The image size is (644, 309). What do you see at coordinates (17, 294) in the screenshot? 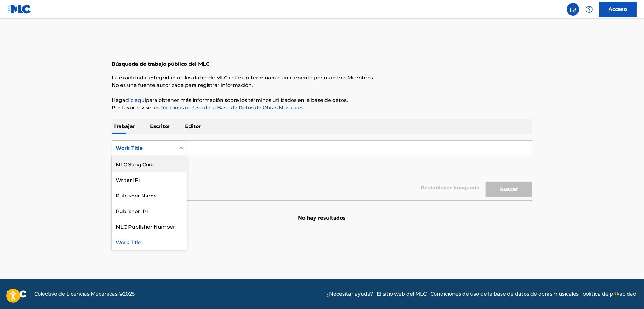
I see `img: logo` at bounding box center [17, 294].